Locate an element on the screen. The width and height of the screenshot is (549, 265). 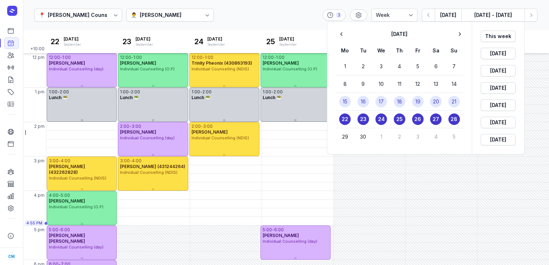
time: 15 is located at coordinates (345, 102).